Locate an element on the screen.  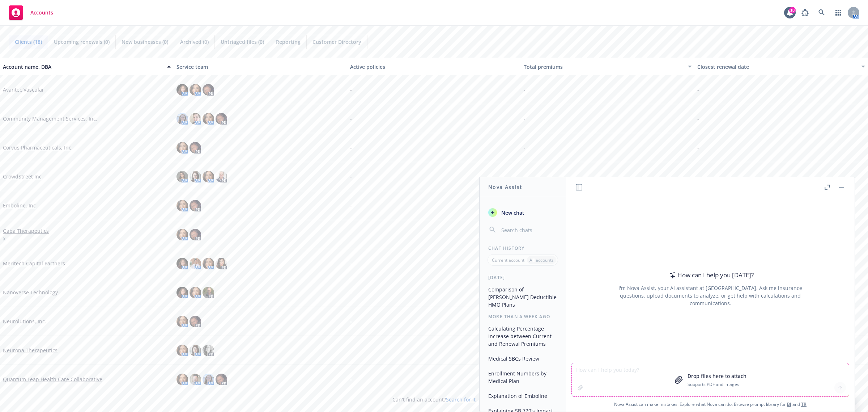
p: Current account is located at coordinates (508, 260).